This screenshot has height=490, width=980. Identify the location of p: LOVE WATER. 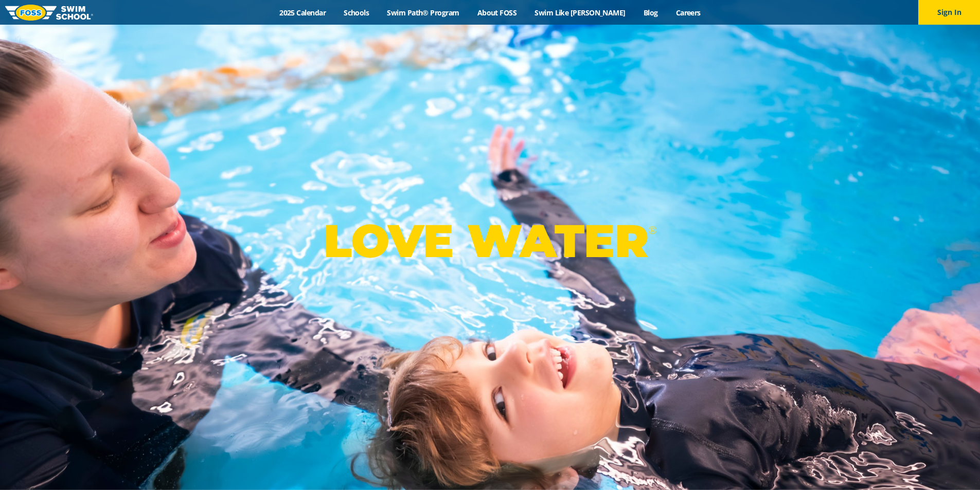
(490, 240).